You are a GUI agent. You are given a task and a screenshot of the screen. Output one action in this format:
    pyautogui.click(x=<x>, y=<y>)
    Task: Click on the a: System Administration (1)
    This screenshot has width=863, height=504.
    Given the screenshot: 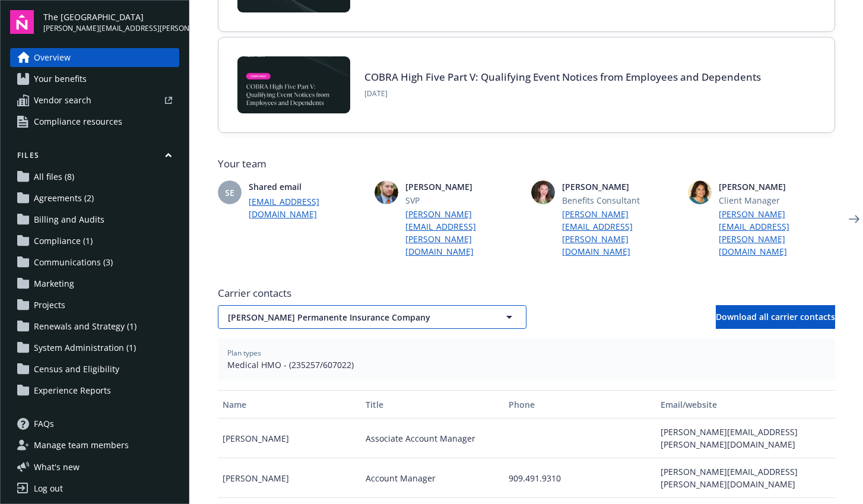 What is the action you would take?
    pyautogui.click(x=94, y=348)
    